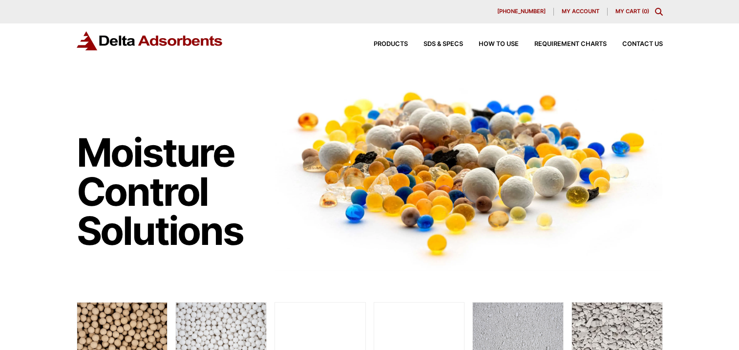  I want to click on span: Products, so click(391, 44).